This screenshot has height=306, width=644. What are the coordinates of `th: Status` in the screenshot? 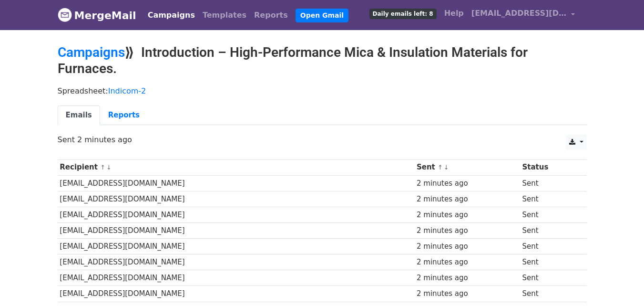 It's located at (549, 167).